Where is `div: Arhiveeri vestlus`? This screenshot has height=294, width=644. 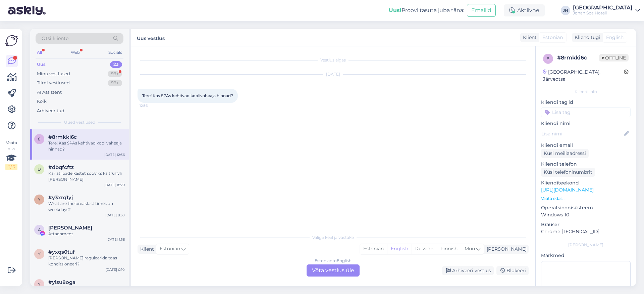 div: Arhiveeri vestlus is located at coordinates (468, 270).